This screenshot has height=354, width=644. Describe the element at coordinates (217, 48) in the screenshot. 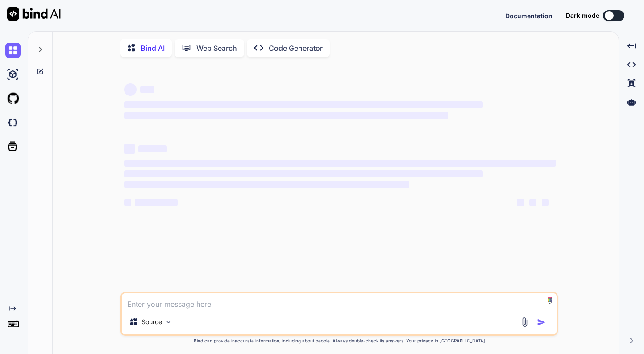

I see `p: Web Search` at that location.